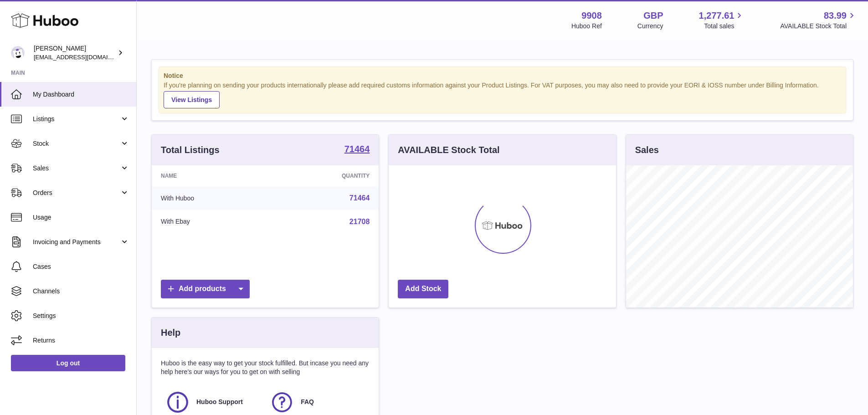  I want to click on a: 83.99 AVAILABLE Stock Total, so click(818, 20).